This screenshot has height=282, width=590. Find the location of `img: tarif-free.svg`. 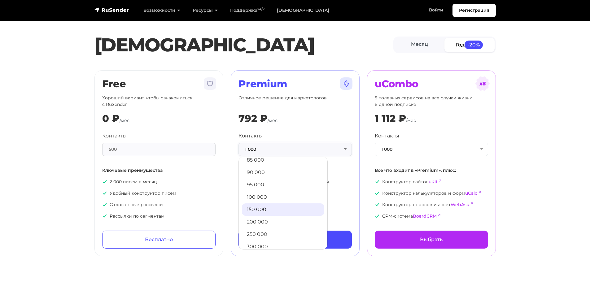

img: tarif-free.svg is located at coordinates (210, 84).